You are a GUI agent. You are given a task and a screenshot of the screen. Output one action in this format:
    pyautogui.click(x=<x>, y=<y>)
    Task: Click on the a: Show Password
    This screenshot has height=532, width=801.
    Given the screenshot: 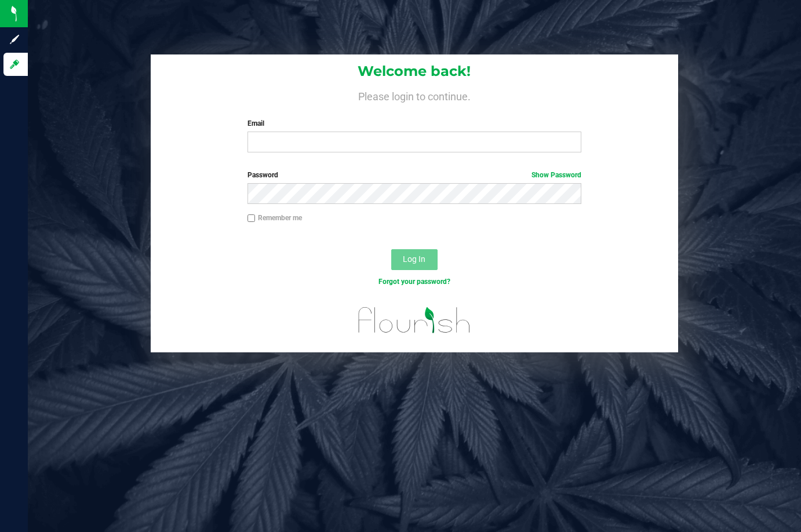 What is the action you would take?
    pyautogui.click(x=557, y=175)
    